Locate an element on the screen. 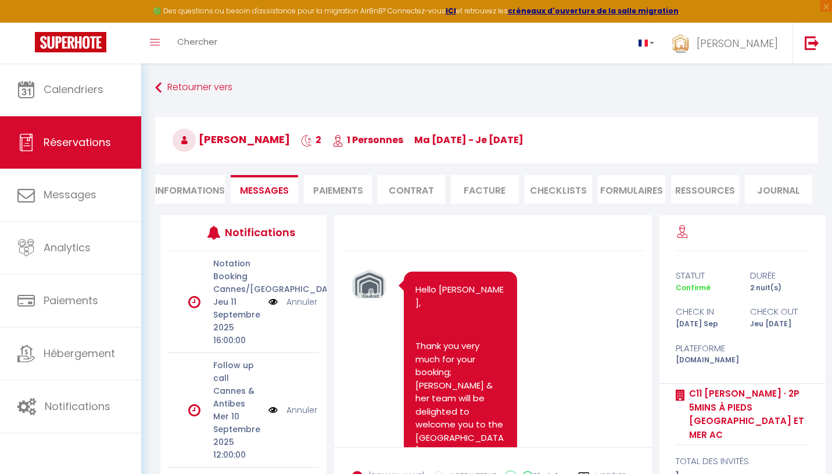 The height and width of the screenshot is (474, 832). span: Calendriers is located at coordinates (73, 89).